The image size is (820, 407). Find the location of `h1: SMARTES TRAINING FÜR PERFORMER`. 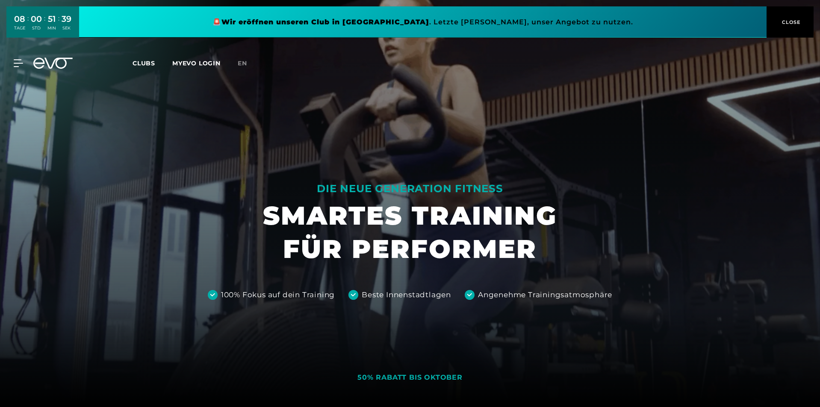

h1: SMARTES TRAINING FÜR PERFORMER is located at coordinates (410, 232).